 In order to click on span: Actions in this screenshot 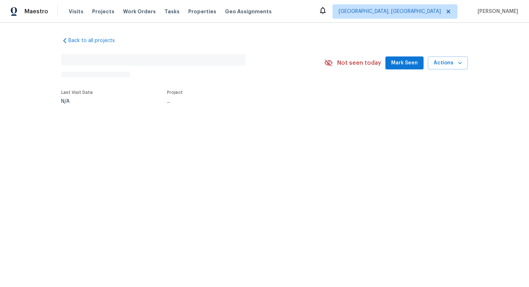, I will do `click(448, 63)`.